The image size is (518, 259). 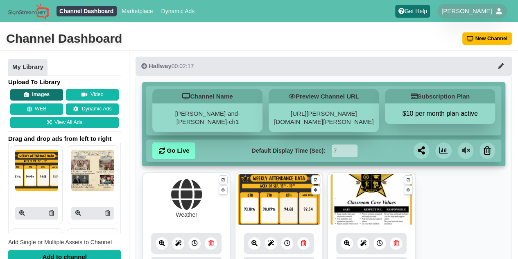 I want to click on img: 1802.340 kb, so click(x=372, y=199).